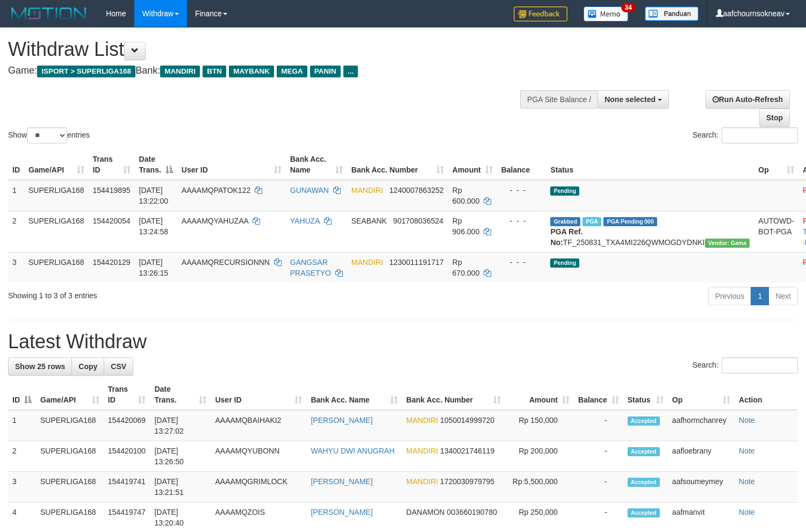 The image size is (806, 532). Describe the element at coordinates (112, 221) in the screenshot. I see `span: 154420054` at that location.